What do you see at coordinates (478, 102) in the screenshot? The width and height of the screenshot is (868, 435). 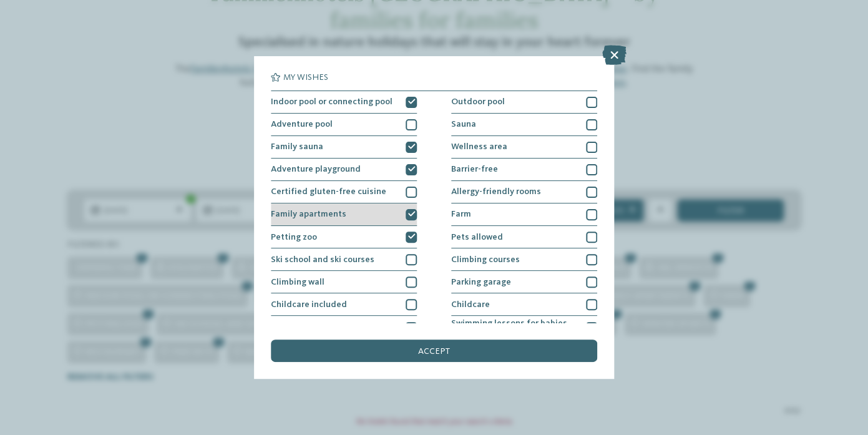 I see `span: Outdoor pool` at bounding box center [478, 102].